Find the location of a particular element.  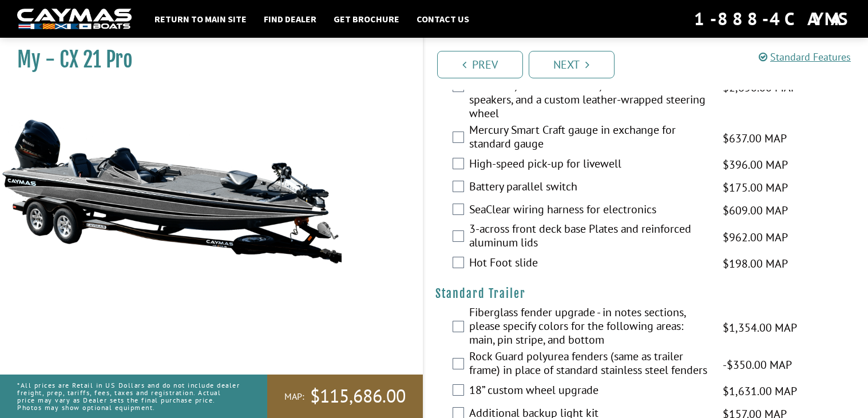

label: Battery parallel switch is located at coordinates (589, 188).